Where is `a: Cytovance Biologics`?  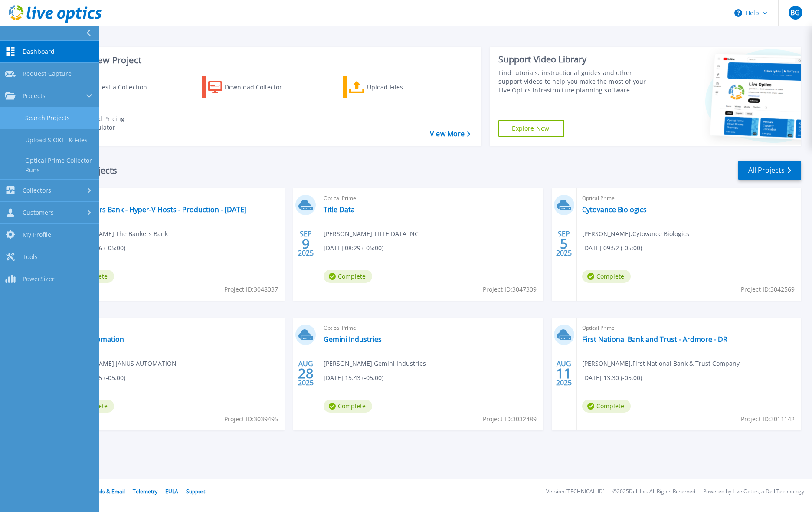 a: Cytovance Biologics is located at coordinates (614, 210).